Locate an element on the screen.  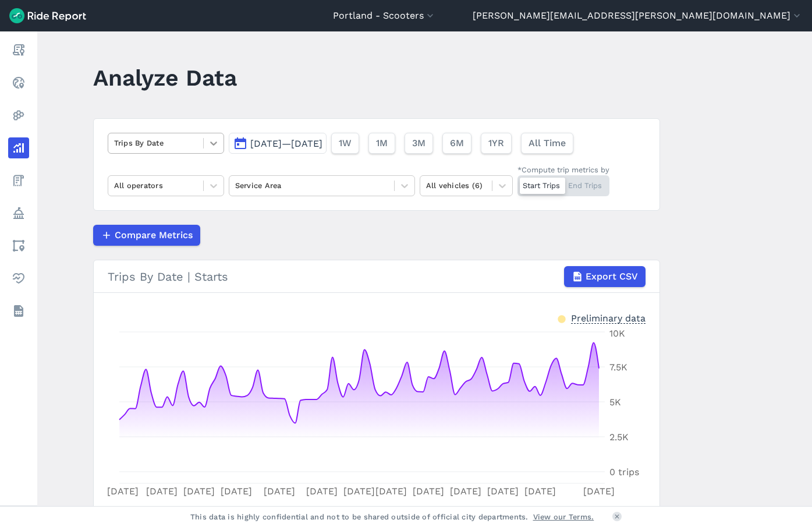
a: Fees is located at coordinates (18, 181).